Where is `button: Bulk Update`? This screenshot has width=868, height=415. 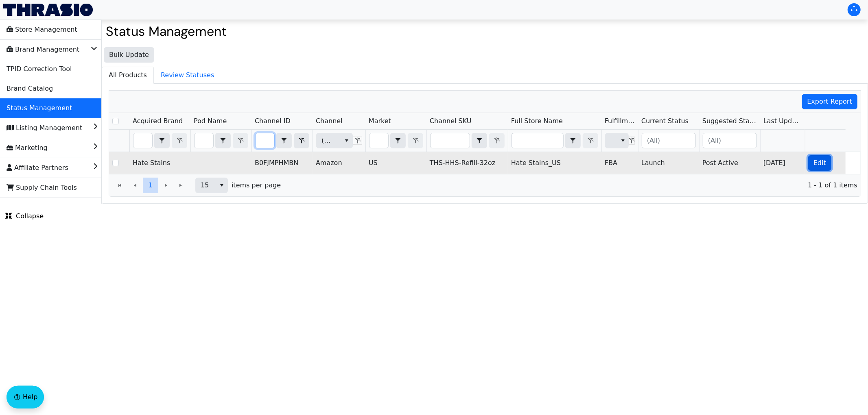
button: Bulk Update is located at coordinates (129, 55).